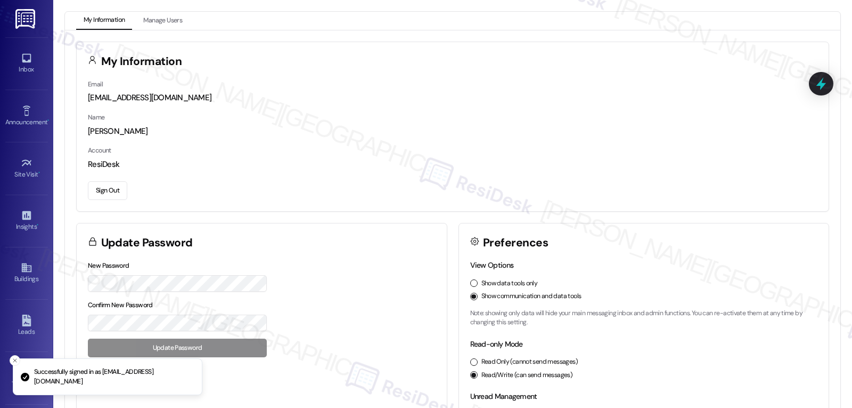 Image resolution: width=852 pixels, height=408 pixels. What do you see at coordinates (530, 362) in the screenshot?
I see `label: Read Only (cannot send messages)` at bounding box center [530, 362].